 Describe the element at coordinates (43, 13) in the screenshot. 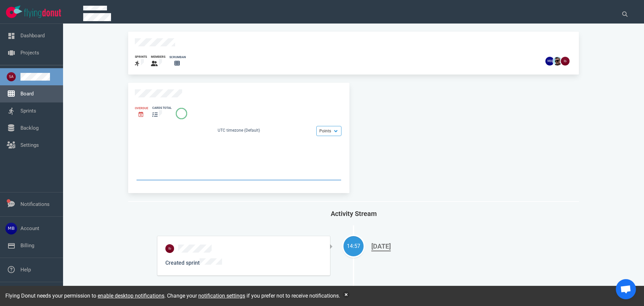

I see `img: Flying Donut text logo` at that location.